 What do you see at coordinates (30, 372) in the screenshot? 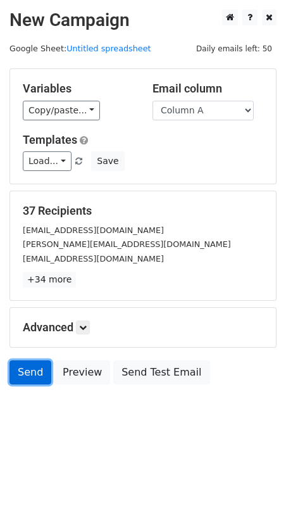
I see `a: Send` at bounding box center [30, 372].